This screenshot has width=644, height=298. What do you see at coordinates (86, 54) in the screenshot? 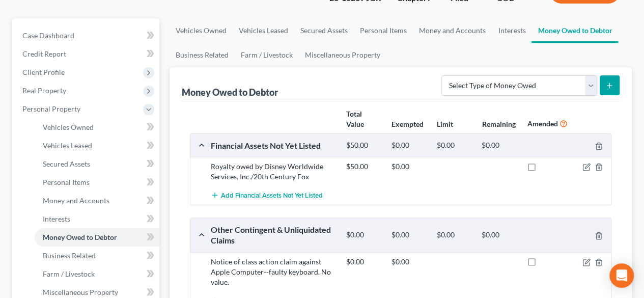
I see `a: Credit Report` at bounding box center [86, 54].